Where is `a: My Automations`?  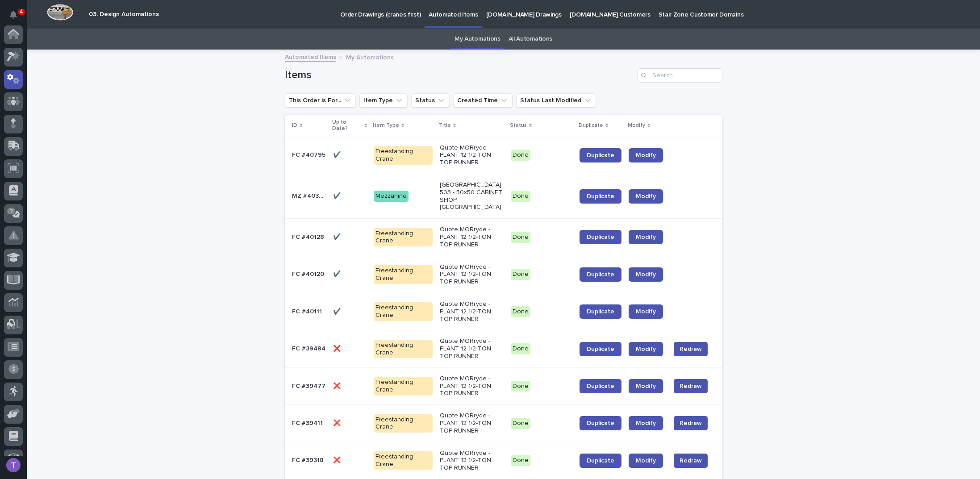 a: My Automations is located at coordinates (477, 39).